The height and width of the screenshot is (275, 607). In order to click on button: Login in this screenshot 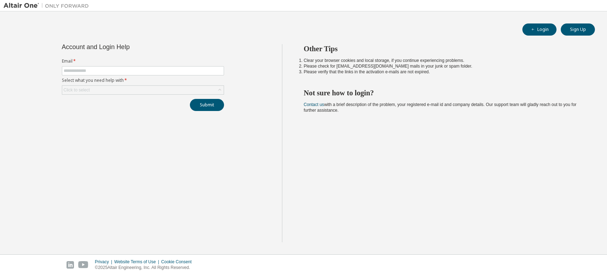, I will do `click(540, 30)`.